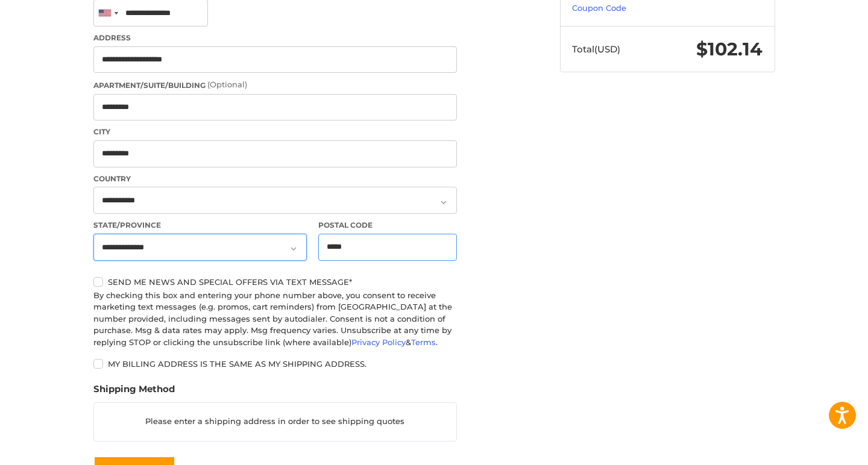  I want to click on div: By checking this box and entering your phone number above, you consent to receive marketing text ..., so click(275, 320).